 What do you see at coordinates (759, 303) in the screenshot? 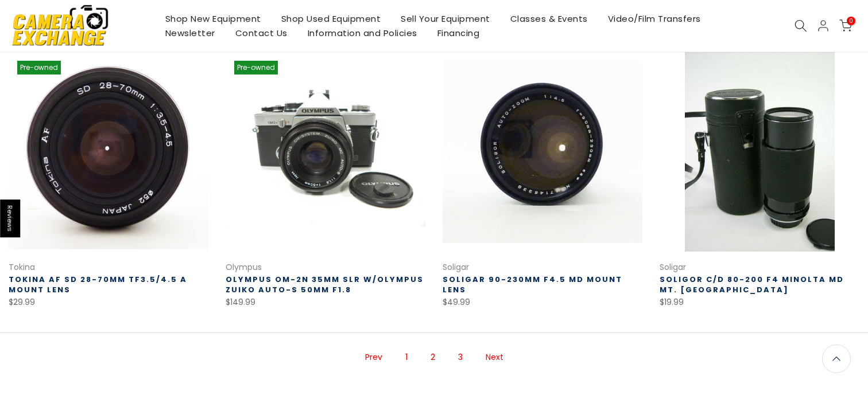
I see `div: $19.99` at bounding box center [759, 303].